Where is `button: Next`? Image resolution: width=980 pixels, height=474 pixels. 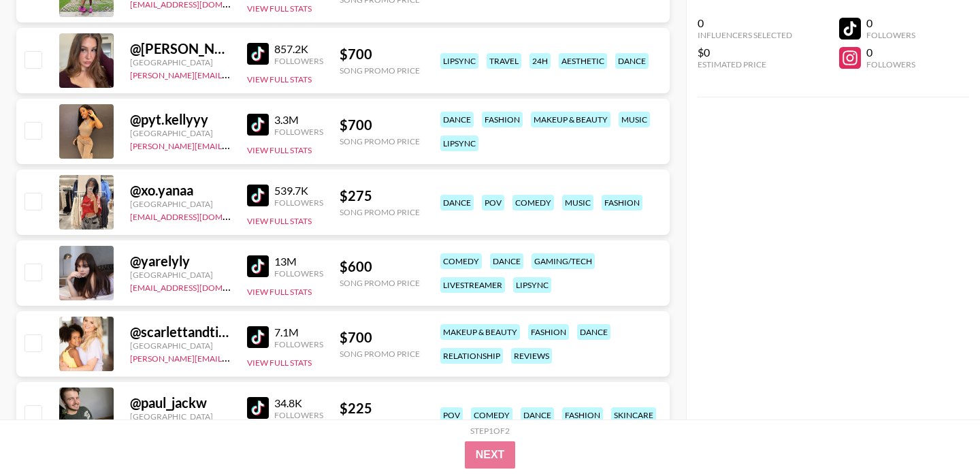
button: Next is located at coordinates (490, 455).